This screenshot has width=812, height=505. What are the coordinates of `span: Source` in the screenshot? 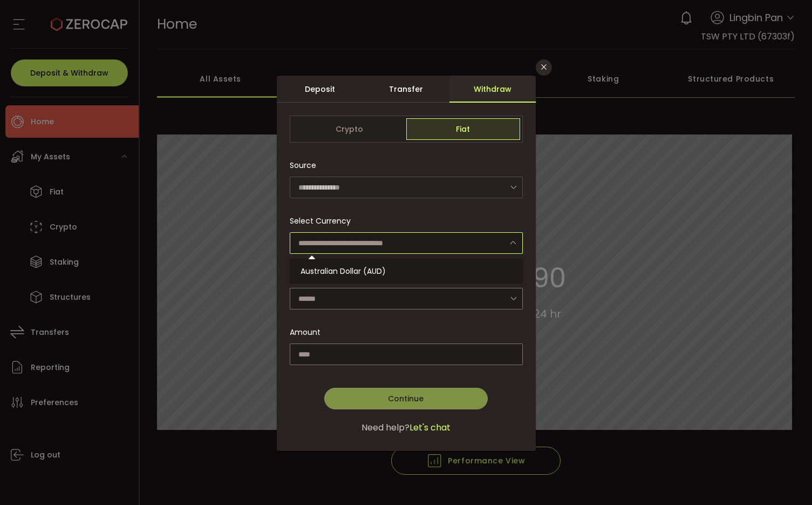 It's located at (302, 165).